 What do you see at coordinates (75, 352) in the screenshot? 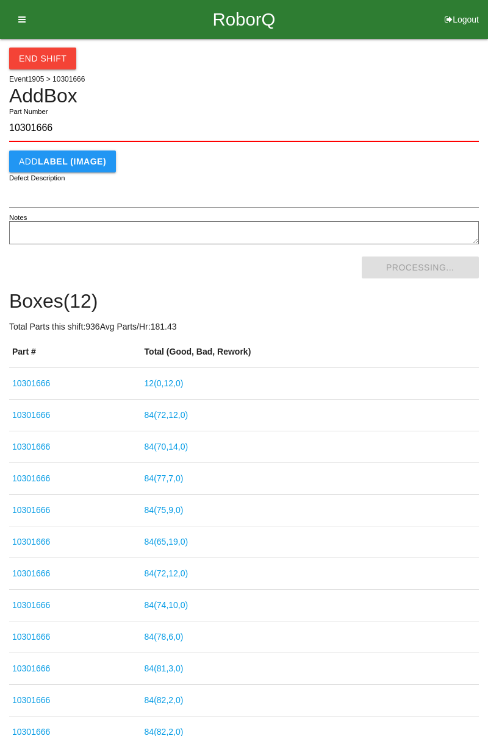
I see `th: Part #` at bounding box center [75, 352].